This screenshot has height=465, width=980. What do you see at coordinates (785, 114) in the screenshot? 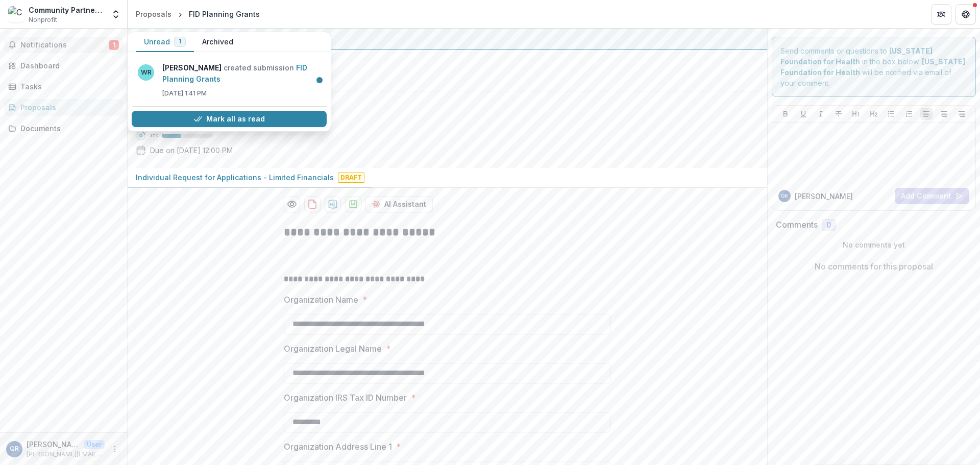
I see `button: Bold` at bounding box center [785, 114].